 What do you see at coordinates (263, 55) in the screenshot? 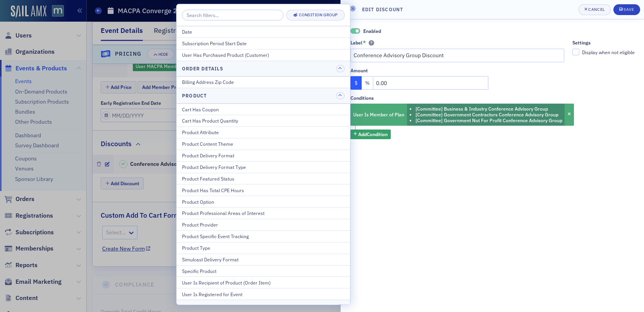
I see `button: User Has Purchased Product (Customer)` at bounding box center [263, 55].